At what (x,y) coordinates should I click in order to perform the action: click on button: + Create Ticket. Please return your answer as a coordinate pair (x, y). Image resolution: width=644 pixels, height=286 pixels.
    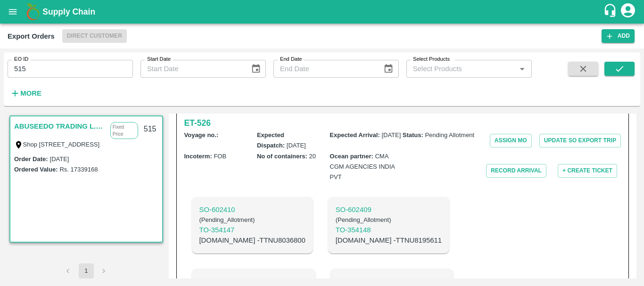
    Looking at the image, I should click on (588, 171).